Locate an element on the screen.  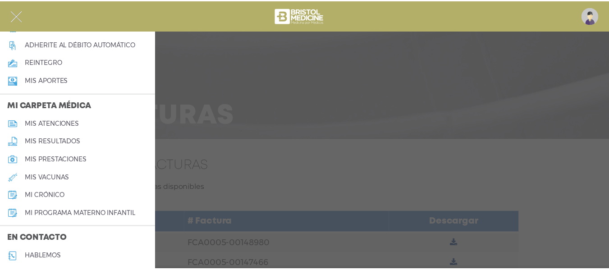
img: profile-placeholder.svg is located at coordinates (596, 15).